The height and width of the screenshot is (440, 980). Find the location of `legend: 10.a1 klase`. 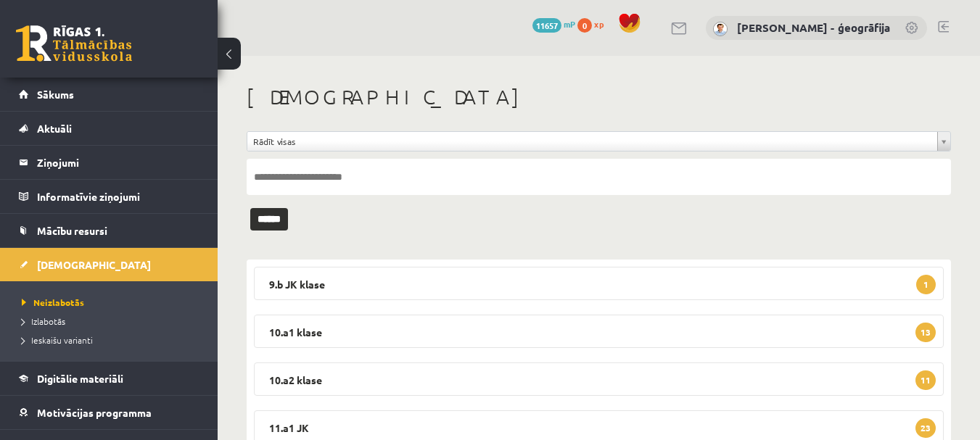

legend: 10.a1 klase is located at coordinates (598, 332).